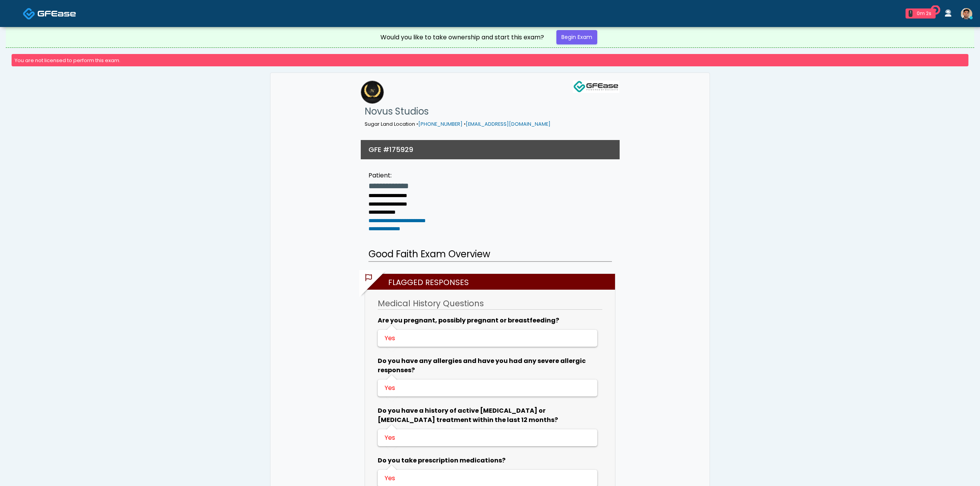 This screenshot has width=980, height=486. Describe the element at coordinates (482, 365) in the screenshot. I see `b: Do you have any allergies and have you had any severe allergic responses?` at that location.